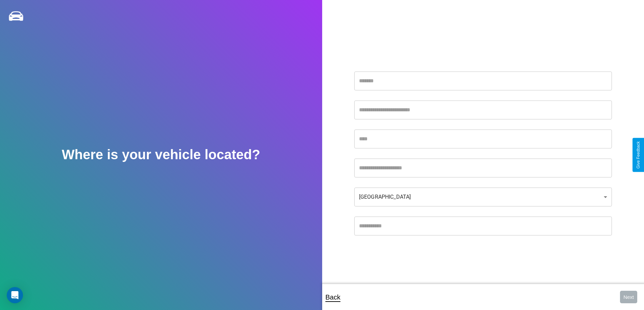 This screenshot has height=310, width=644. I want to click on p: Back, so click(333, 298).